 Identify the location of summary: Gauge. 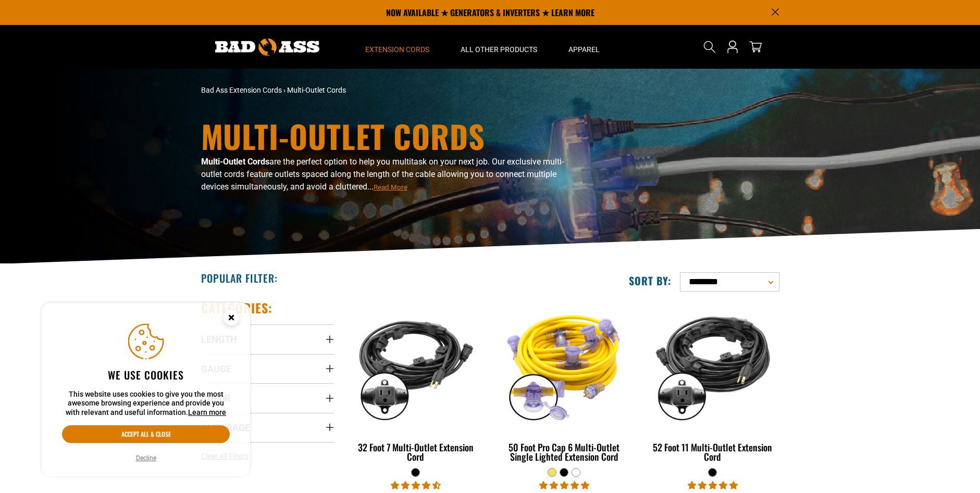
(268, 369).